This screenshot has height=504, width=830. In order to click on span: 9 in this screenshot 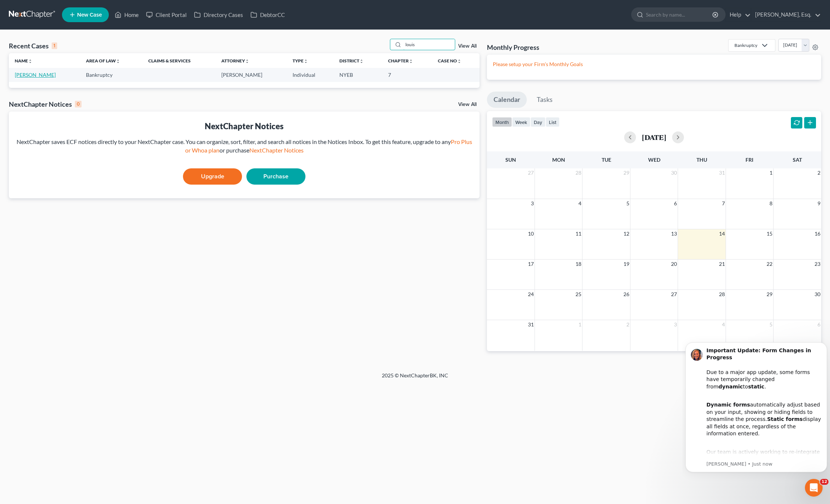, I will do `click(819, 203)`.